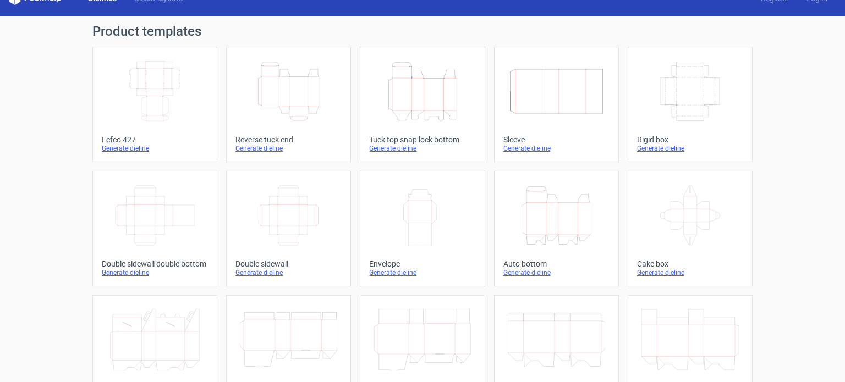 Image resolution: width=845 pixels, height=382 pixels. What do you see at coordinates (422, 229) in the screenshot?
I see `a: EnvelopeGenerate dieline` at bounding box center [422, 229].